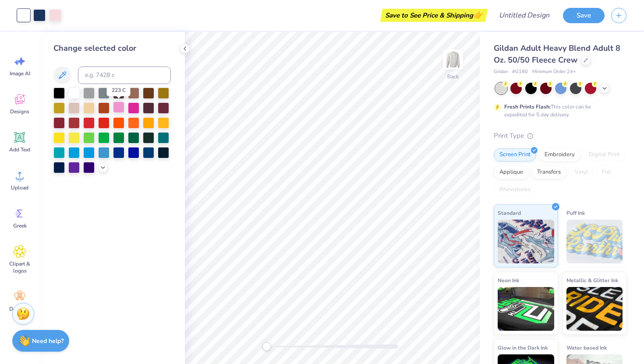 The image size is (644, 364). Describe the element at coordinates (119, 90) in the screenshot. I see `div: 223 C` at that location.